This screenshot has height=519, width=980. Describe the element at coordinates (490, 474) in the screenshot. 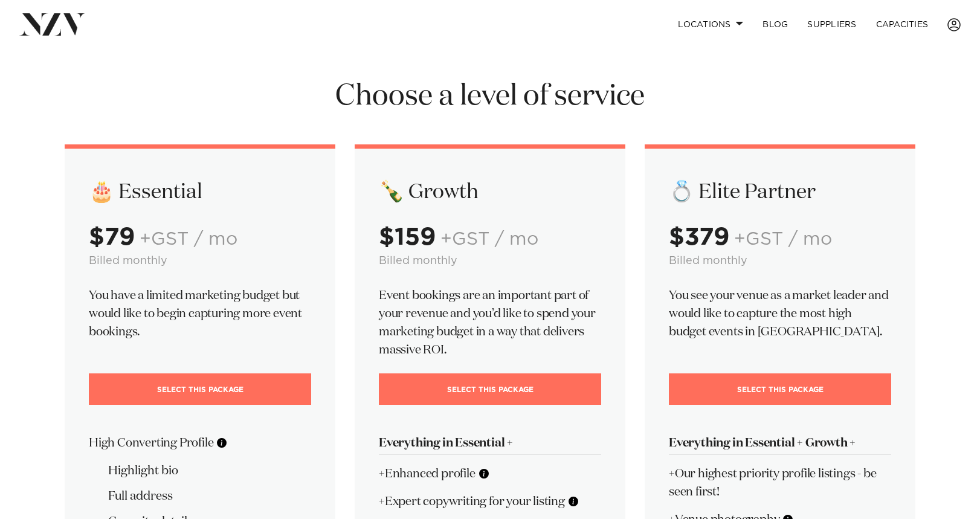

I see `p: +Enhanced profile` at that location.